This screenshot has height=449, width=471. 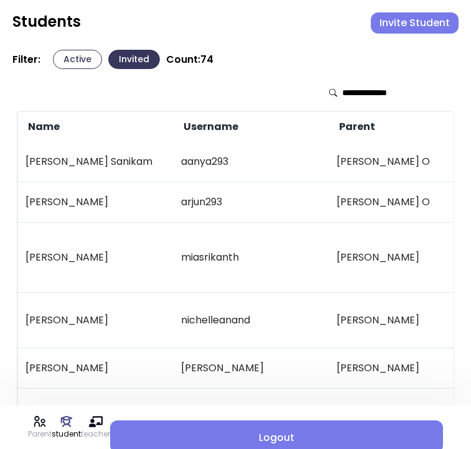 What do you see at coordinates (95, 434) in the screenshot?
I see `p: teacher` at bounding box center [95, 434].